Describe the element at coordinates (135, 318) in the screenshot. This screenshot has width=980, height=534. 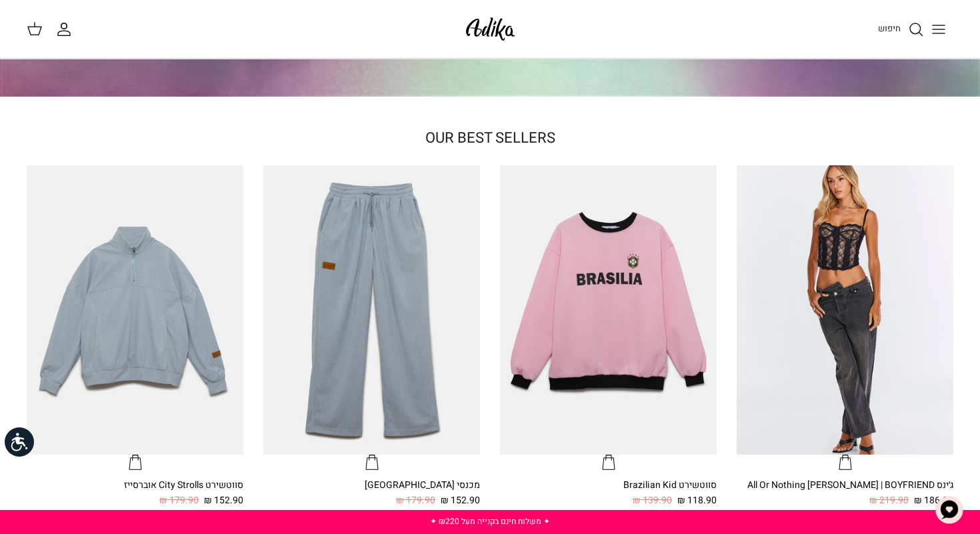
I see `a: סווטשירט City Strolls אוברסייז` at that location.